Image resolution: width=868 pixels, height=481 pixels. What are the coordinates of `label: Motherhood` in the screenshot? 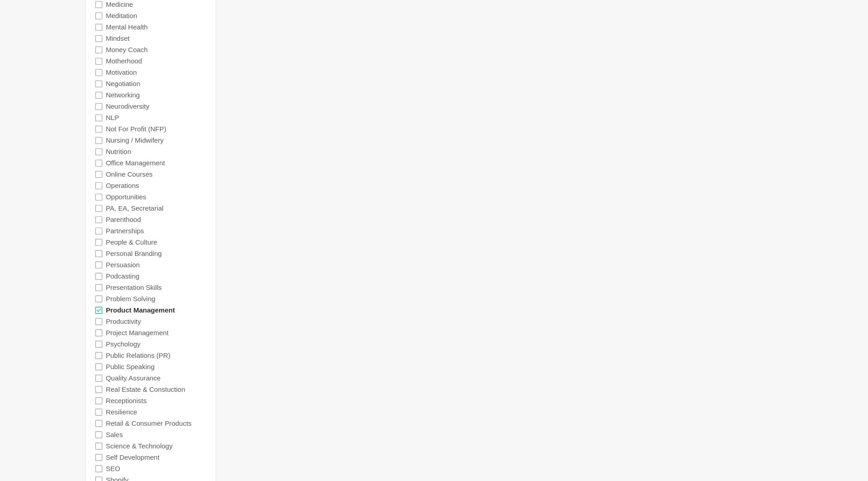 It's located at (124, 60).